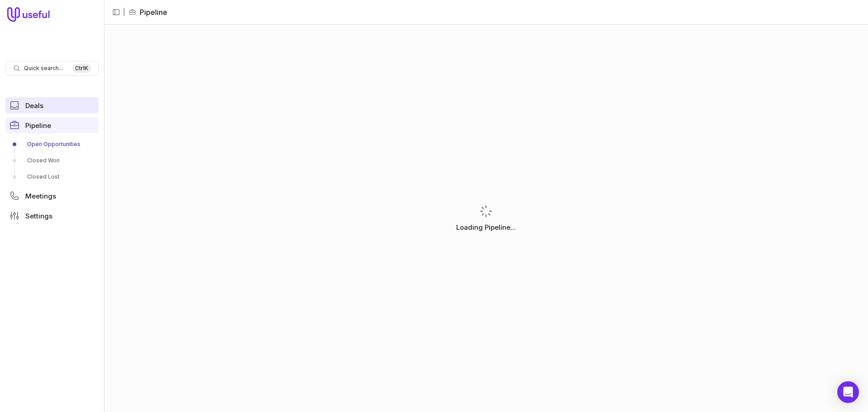  What do you see at coordinates (52, 215) in the screenshot?
I see `a: Settings` at bounding box center [52, 215].